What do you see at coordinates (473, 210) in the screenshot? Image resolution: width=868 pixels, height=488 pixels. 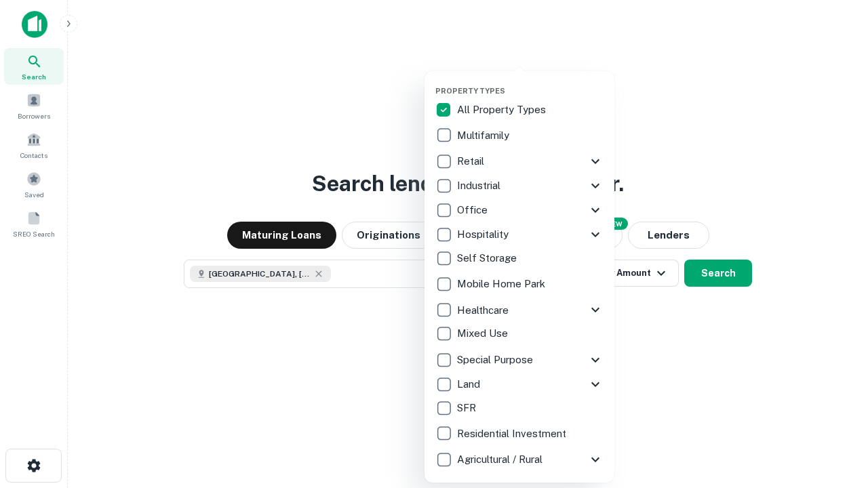 I see `p: Office` at bounding box center [473, 210].